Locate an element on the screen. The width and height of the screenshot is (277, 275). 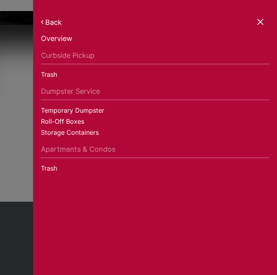
a: Temporary Dumpster is located at coordinates (155, 111).